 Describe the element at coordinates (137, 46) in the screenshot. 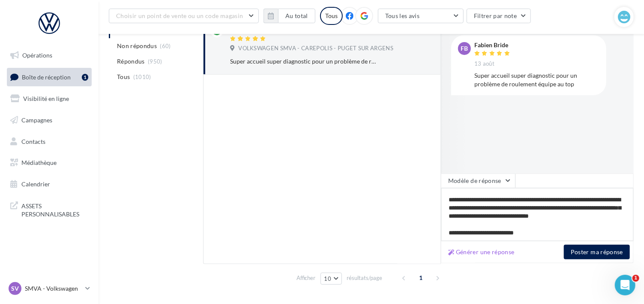

I see `span: Non répondus` at that location.